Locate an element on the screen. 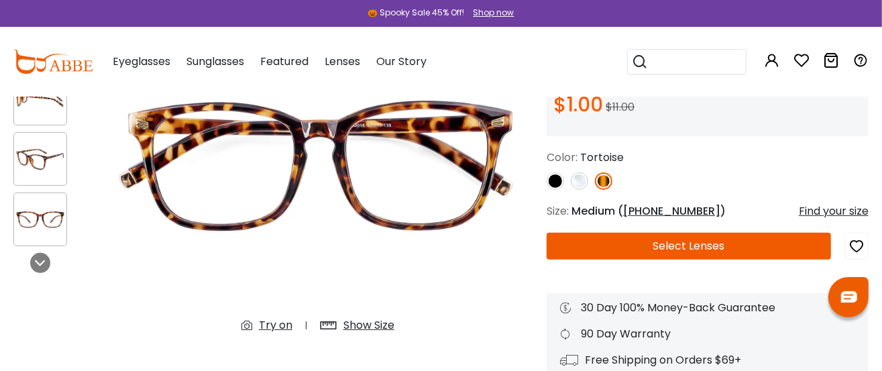 The height and width of the screenshot is (371, 882). span: Lenses is located at coordinates (342, 61).